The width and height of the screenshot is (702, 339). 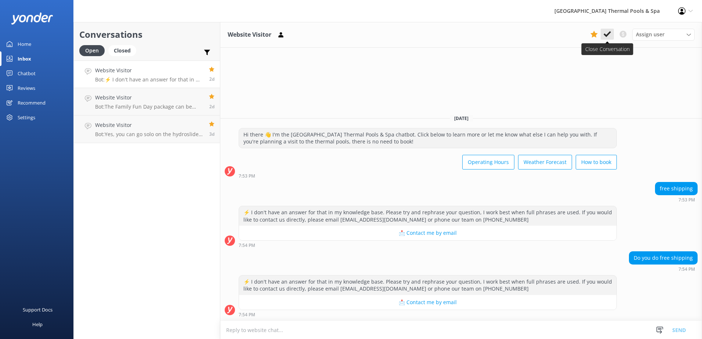 I want to click on p: Bot: The Family Fun Day package can be purchased directly at the pools., so click(x=149, y=107).